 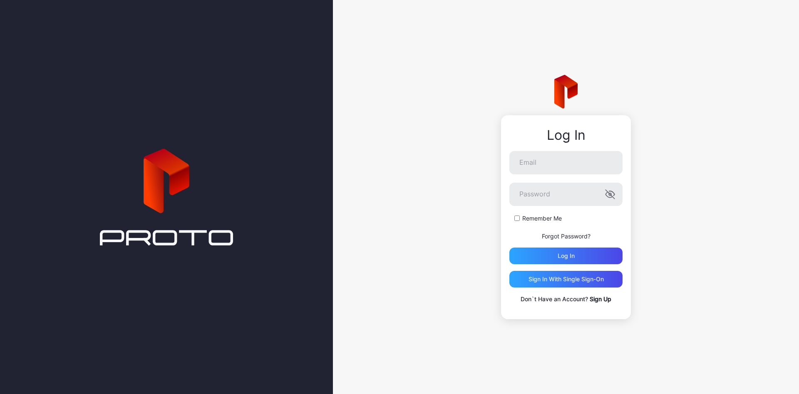 I want to click on button: Password, so click(x=610, y=194).